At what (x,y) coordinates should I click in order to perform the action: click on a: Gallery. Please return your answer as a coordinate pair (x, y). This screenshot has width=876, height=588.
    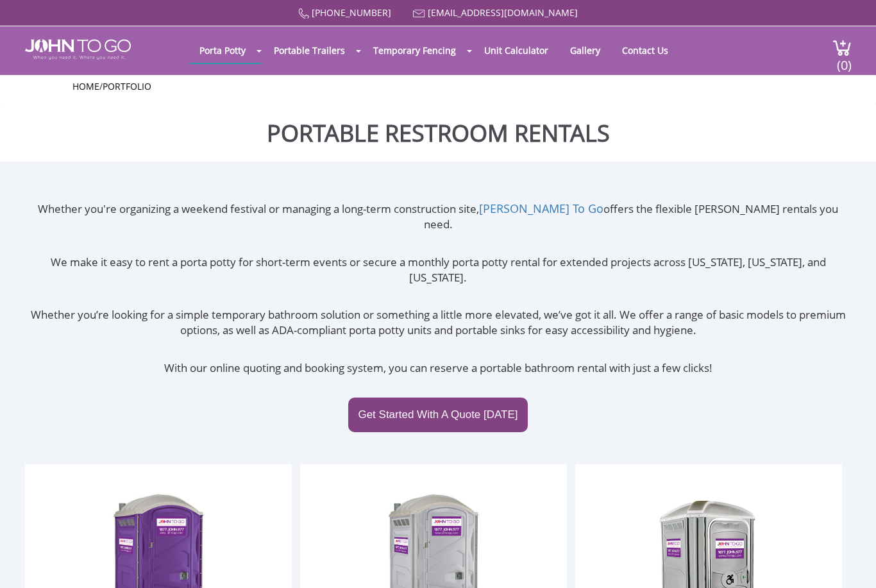
    Looking at the image, I should click on (585, 50).